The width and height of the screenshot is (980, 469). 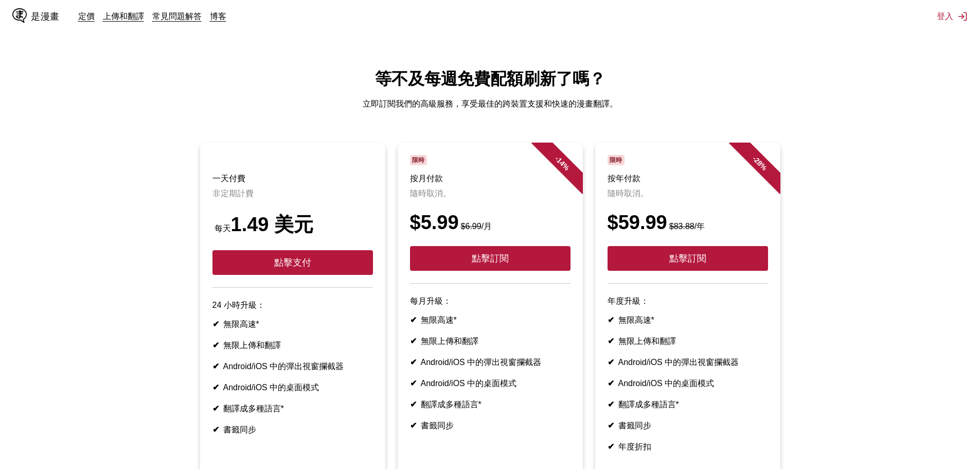 I want to click on font: 年度折扣, so click(x=635, y=447).